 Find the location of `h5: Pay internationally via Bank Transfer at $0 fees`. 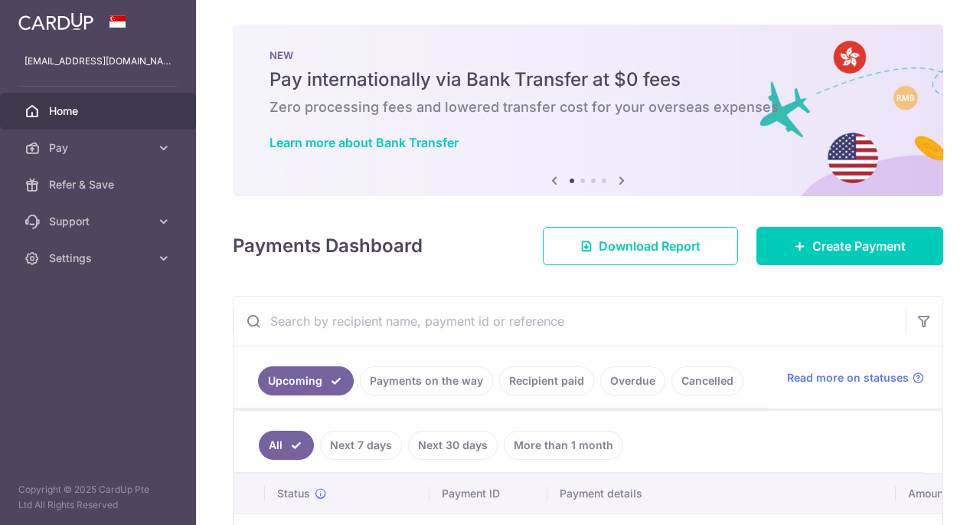

h5: Pay internationally via Bank Transfer at $0 fees is located at coordinates (588, 80).